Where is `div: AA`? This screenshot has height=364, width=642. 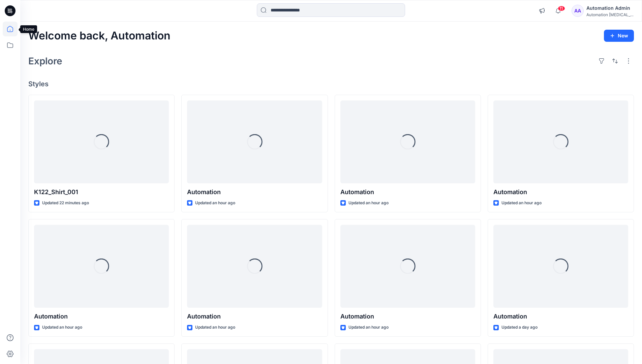
div: AA is located at coordinates (578, 11).